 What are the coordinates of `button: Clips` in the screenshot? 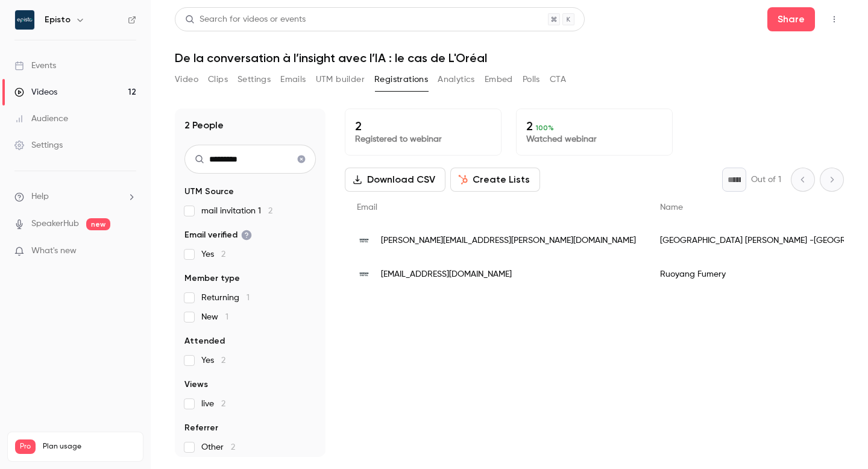 It's located at (218, 80).